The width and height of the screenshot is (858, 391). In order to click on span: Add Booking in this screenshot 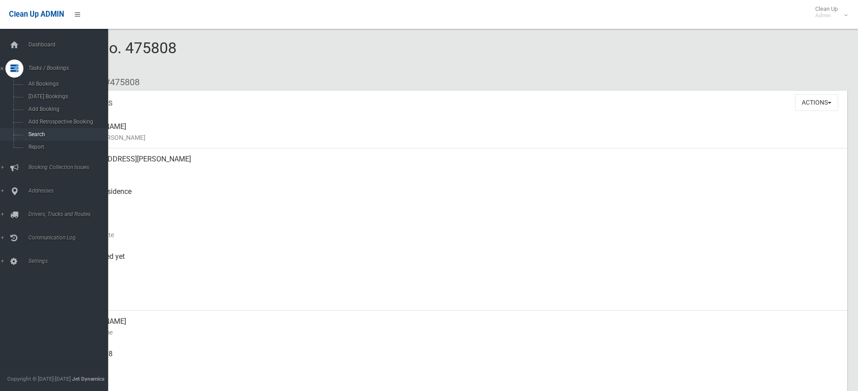, I will do `click(66, 109)`.